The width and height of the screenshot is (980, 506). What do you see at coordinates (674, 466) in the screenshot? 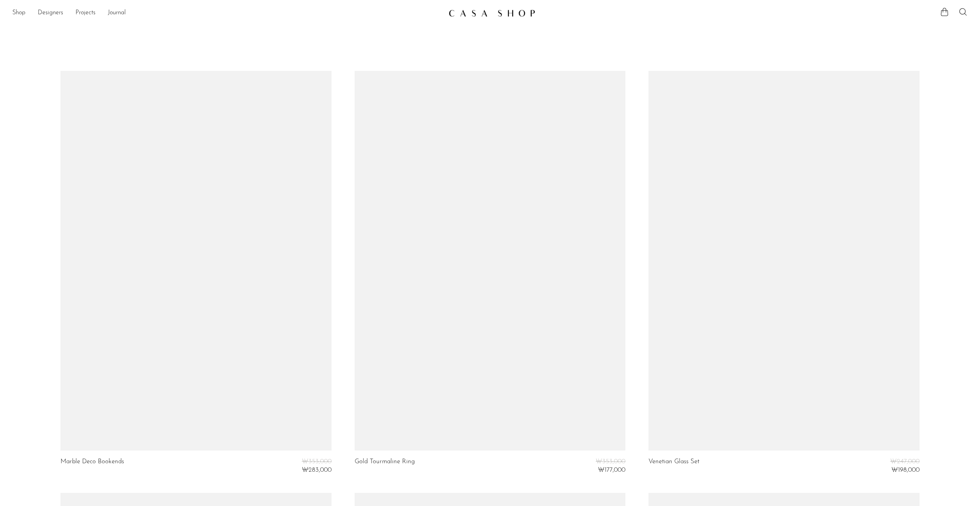
I see `a: Venetian Glass Set` at bounding box center [674, 466].